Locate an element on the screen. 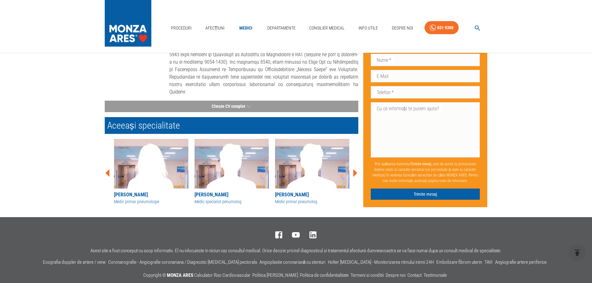  h2: Aceeași specialitate is located at coordinates (231, 125).